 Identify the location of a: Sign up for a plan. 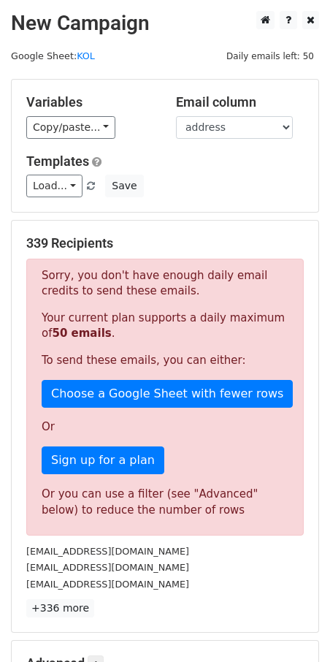
(103, 460).